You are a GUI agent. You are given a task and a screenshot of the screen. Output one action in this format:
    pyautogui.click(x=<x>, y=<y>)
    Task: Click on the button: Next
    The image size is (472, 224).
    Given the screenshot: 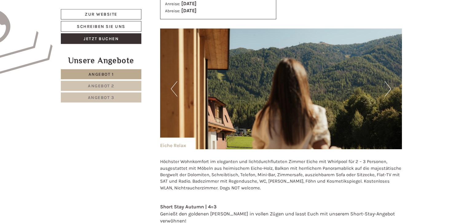 What is the action you would take?
    pyautogui.click(x=388, y=89)
    